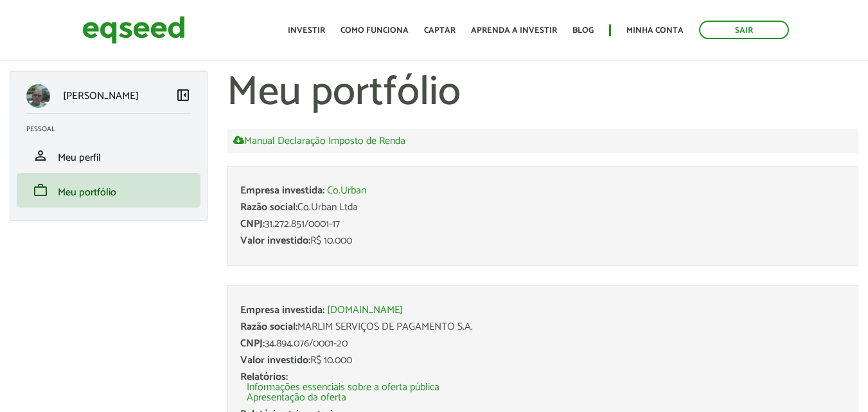 Image resolution: width=868 pixels, height=412 pixels. Describe the element at coordinates (655, 30) in the screenshot. I see `a: Minha conta` at that location.